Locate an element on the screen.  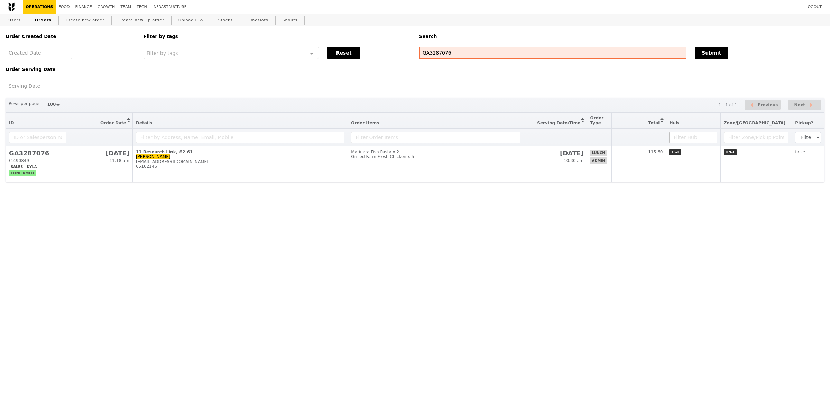
span: ON-L is located at coordinates (730, 152).